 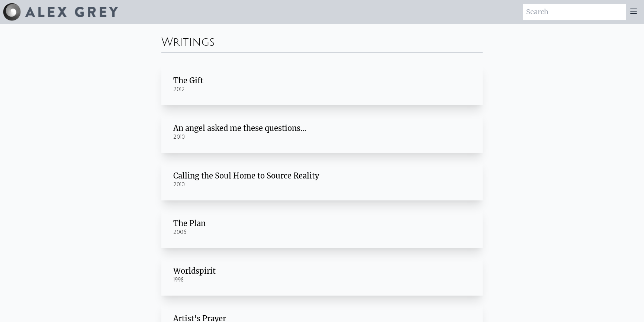 I want to click on div: The Plan, so click(x=322, y=224).